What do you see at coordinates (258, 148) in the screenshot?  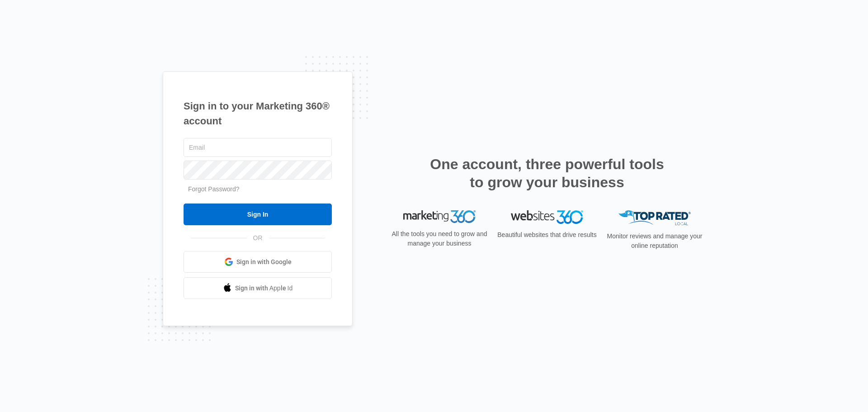 I see `input: Email` at bounding box center [258, 148].